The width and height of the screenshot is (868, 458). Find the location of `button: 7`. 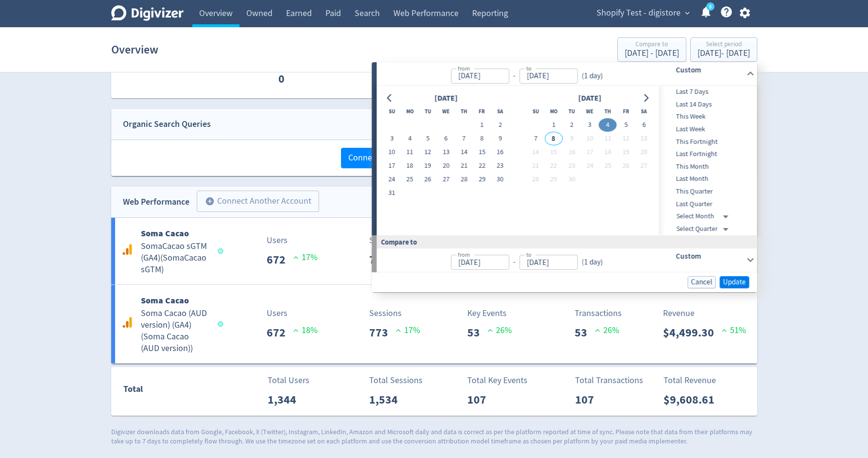

button: 7 is located at coordinates (464, 139).